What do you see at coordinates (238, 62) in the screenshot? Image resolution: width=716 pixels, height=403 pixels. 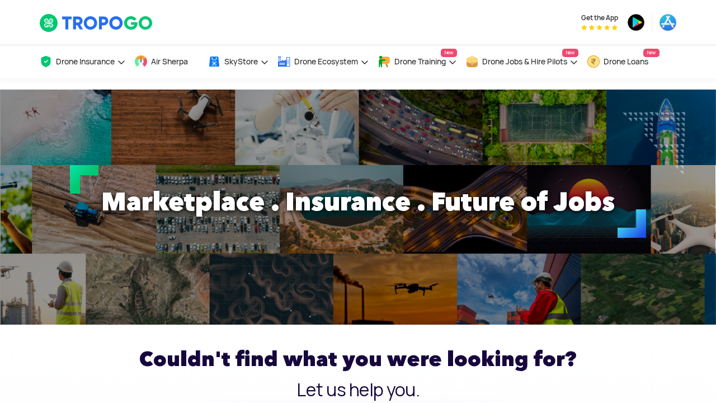 I see `a: SkyStore` at bounding box center [238, 62].